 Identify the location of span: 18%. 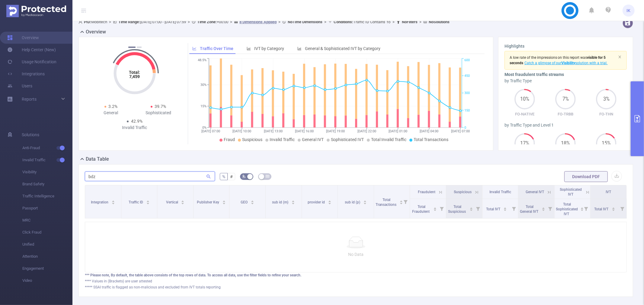
(565, 144).